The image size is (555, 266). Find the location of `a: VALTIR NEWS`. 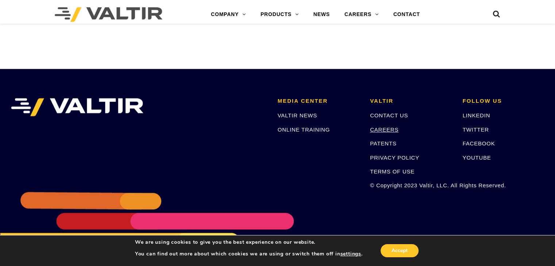

a: VALTIR NEWS is located at coordinates (297, 115).